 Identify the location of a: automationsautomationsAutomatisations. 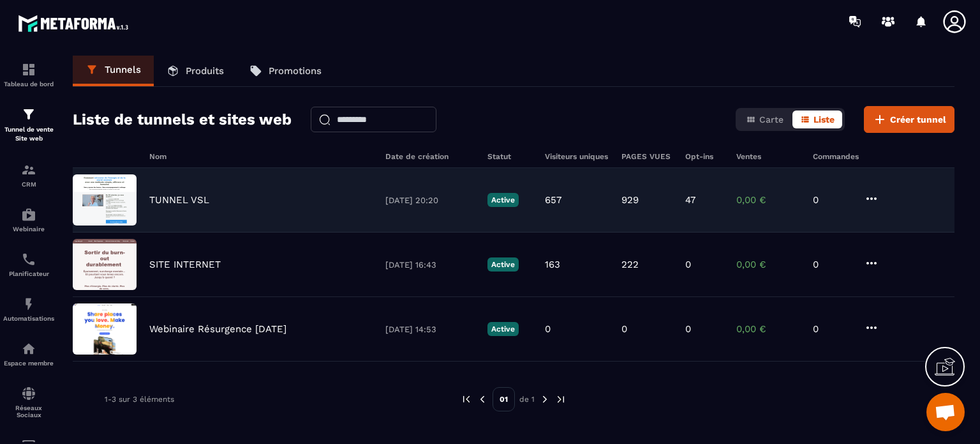
(28, 309).